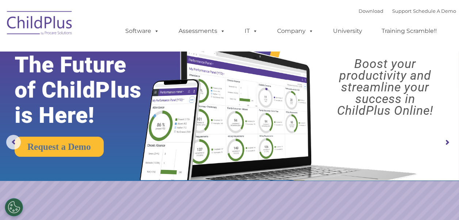 Image resolution: width=459 pixels, height=220 pixels. Describe the element at coordinates (371, 11) in the screenshot. I see `a: Download` at that location.